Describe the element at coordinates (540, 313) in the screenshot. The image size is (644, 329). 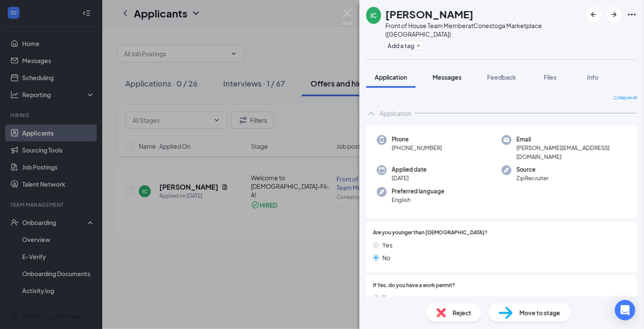
I see `span: Move to stage` at that location.